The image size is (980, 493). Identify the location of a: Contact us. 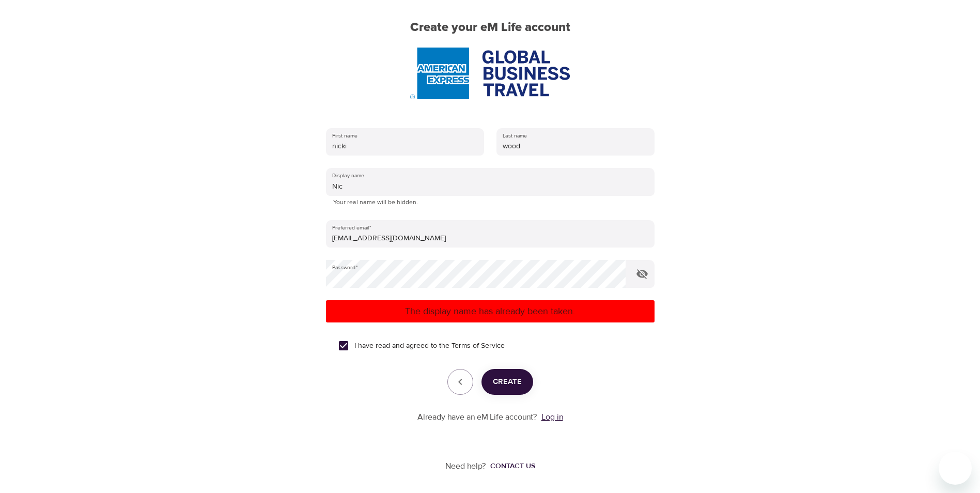
(511, 466).